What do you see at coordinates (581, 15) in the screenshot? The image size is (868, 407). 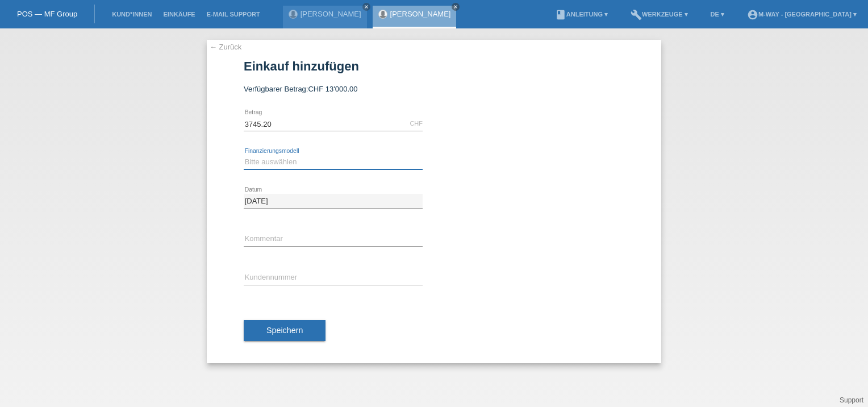 I see `a: bookAnleitung ▾` at bounding box center [581, 15].